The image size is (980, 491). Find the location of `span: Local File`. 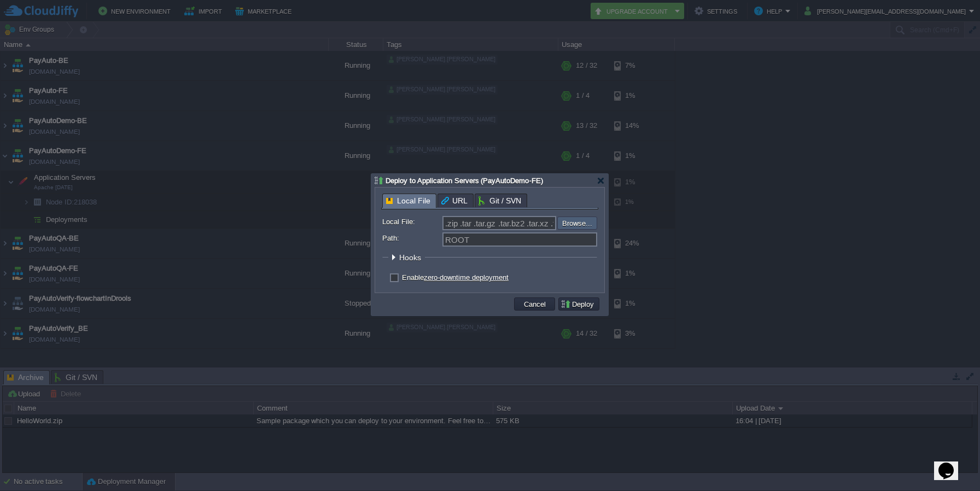

span: Local File is located at coordinates (408, 201).